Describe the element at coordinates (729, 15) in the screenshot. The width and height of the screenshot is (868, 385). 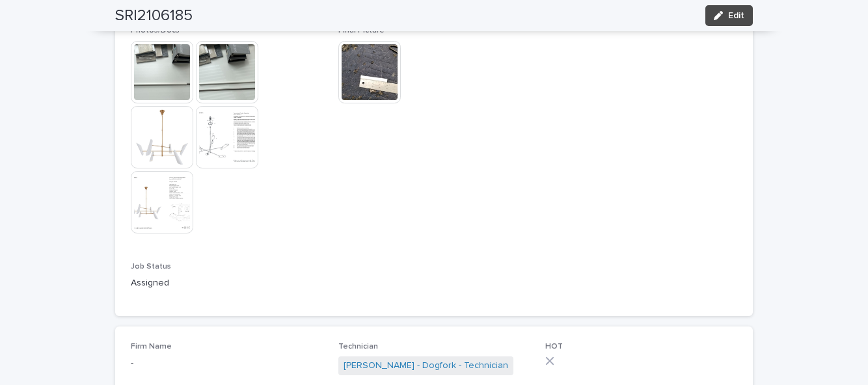
I see `button: Edit` at that location.